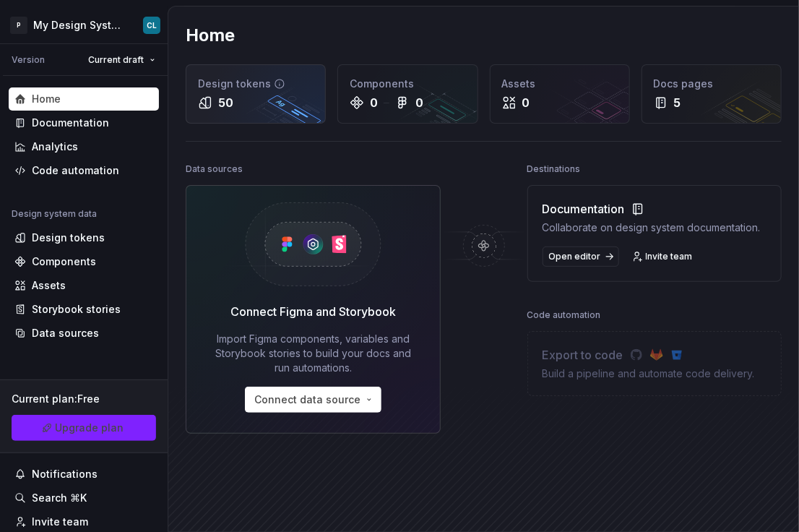  What do you see at coordinates (83, 122) in the screenshot?
I see `a: Documentation` at bounding box center [83, 122].